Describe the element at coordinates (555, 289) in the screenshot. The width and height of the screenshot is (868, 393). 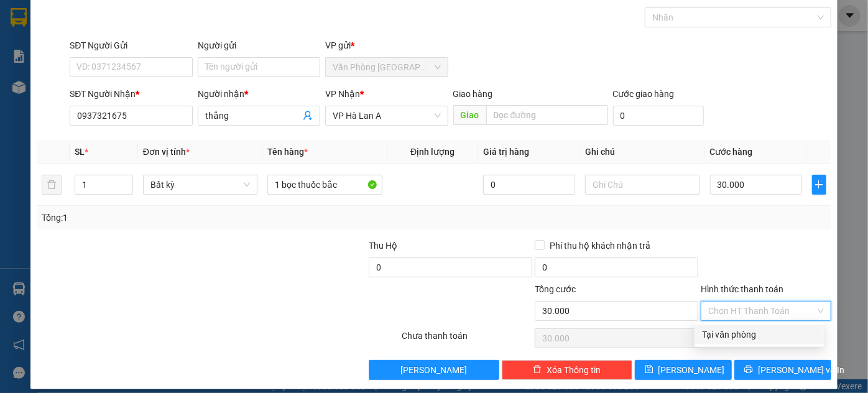
I see `span: Tổng cước` at that location.